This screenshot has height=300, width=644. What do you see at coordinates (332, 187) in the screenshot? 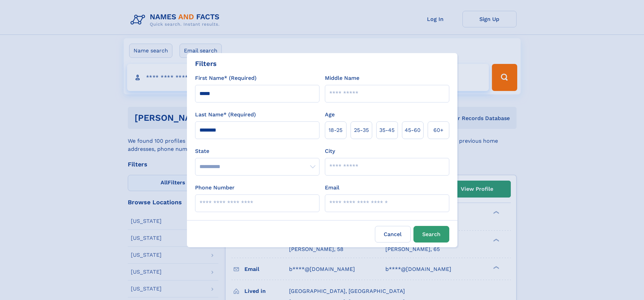
I see `label: Email` at bounding box center [332, 187].